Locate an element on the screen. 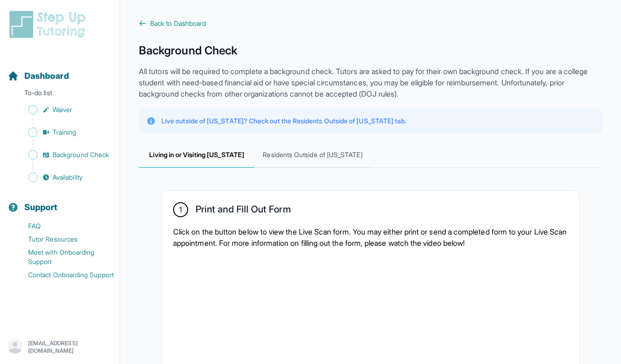 Image resolution: width=621 pixels, height=364 pixels. a: Training is located at coordinates (63, 133).